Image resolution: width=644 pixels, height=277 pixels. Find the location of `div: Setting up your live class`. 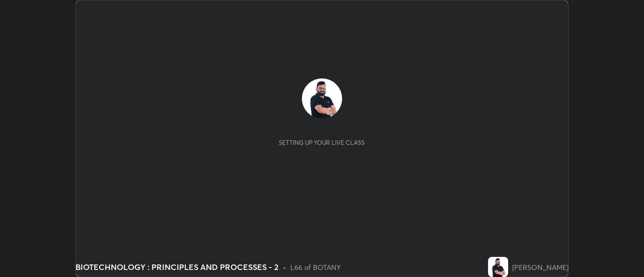

div: Setting up your live class is located at coordinates (322, 142).